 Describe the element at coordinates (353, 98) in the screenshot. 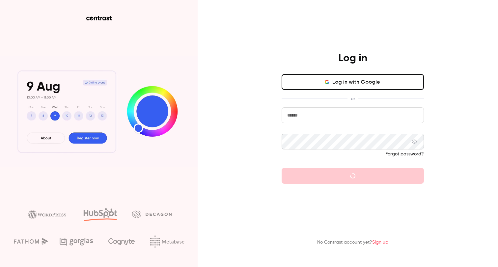

I see `span: or` at that location.